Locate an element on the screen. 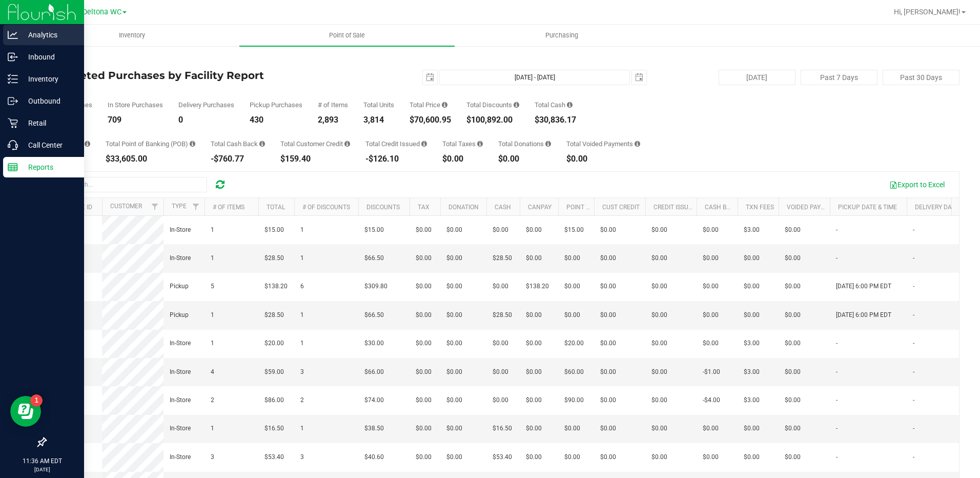  span: $86.00 is located at coordinates (274, 400).